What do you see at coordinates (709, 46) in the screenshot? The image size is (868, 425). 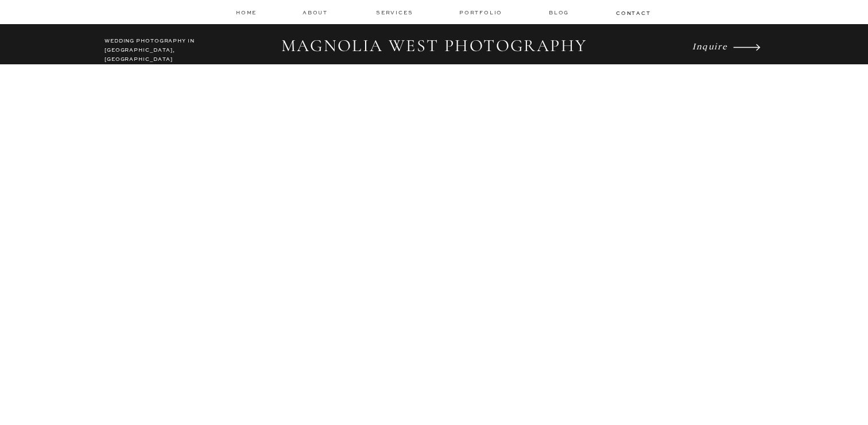 I see `i: Inquire` at bounding box center [709, 46].